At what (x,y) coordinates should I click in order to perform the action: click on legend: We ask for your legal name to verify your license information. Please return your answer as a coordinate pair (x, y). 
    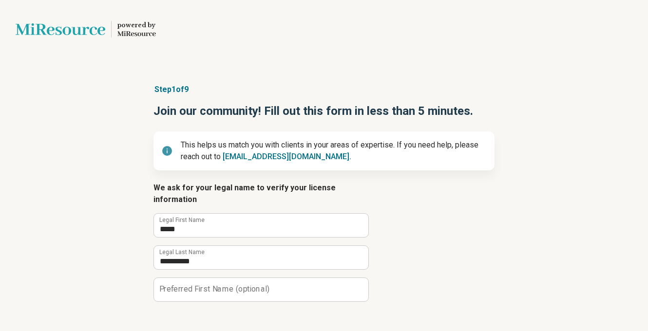
    Looking at the image, I should click on (261, 194).